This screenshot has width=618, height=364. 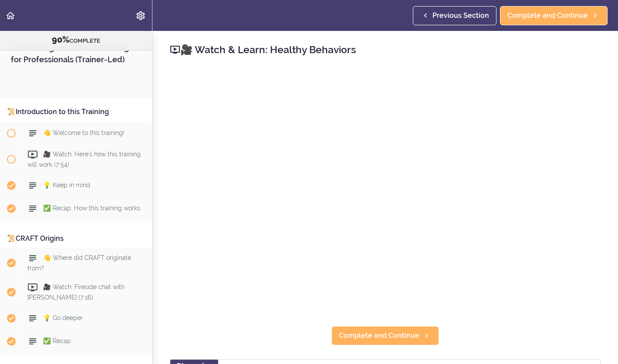 I want to click on span: ✅ Recap: How this training works, so click(x=92, y=208).